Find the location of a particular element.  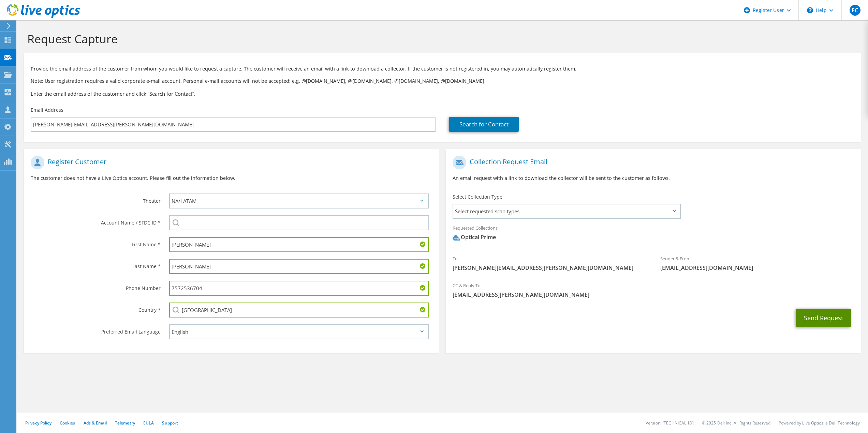

a: Cookies is located at coordinates (67, 423).